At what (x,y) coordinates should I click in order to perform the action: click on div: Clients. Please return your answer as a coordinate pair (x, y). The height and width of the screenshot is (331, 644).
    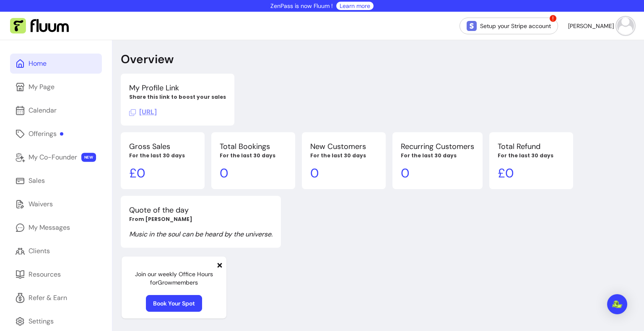
    Looking at the image, I should click on (39, 251).